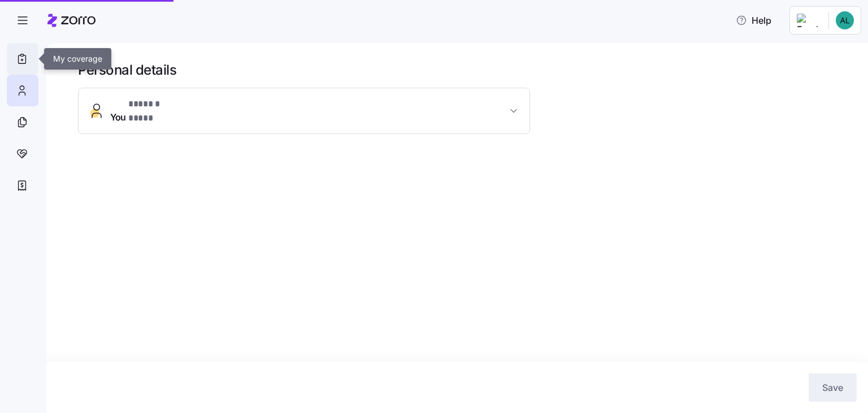 This screenshot has height=413, width=868. Describe the element at coordinates (832, 388) in the screenshot. I see `button: Save` at that location.